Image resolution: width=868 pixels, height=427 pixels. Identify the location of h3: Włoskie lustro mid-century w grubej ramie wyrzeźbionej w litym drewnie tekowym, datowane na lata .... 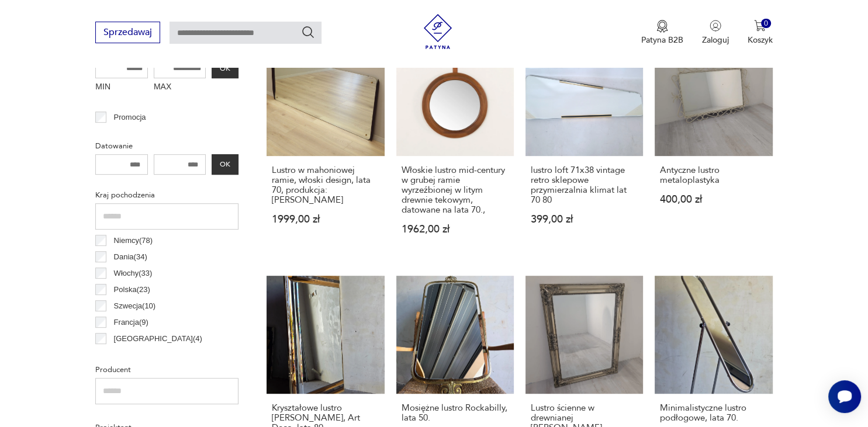
(454, 190).